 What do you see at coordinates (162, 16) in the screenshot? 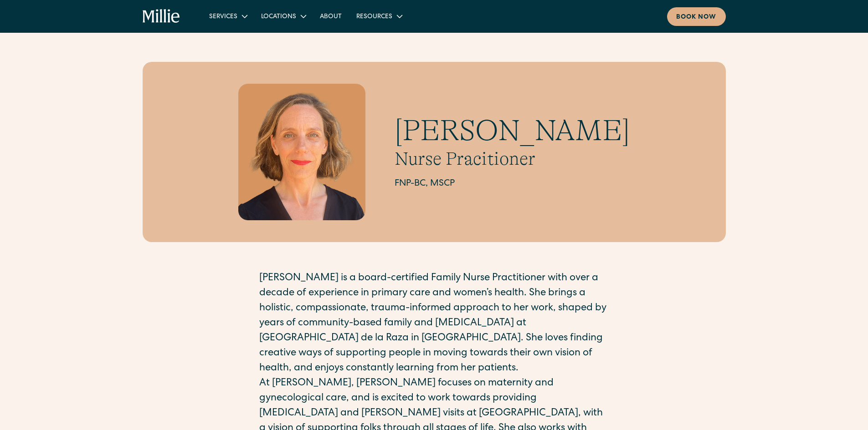
I see `a: home` at bounding box center [162, 16].